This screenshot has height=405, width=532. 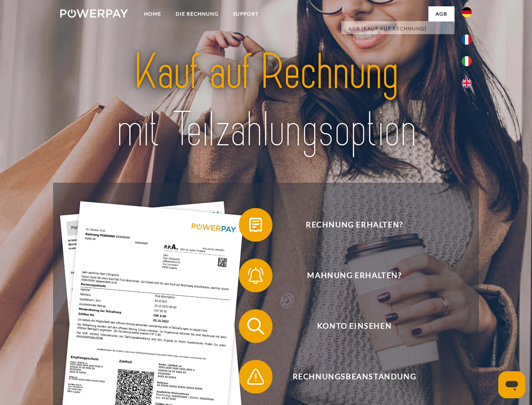 I want to click on a: agb, so click(x=442, y=14).